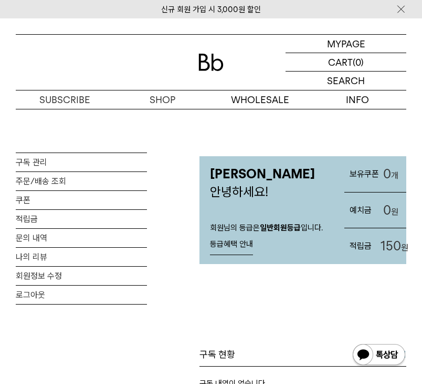 The image size is (422, 384). Describe the element at coordinates (81, 237) in the screenshot. I see `a: 문의 내역` at that location.